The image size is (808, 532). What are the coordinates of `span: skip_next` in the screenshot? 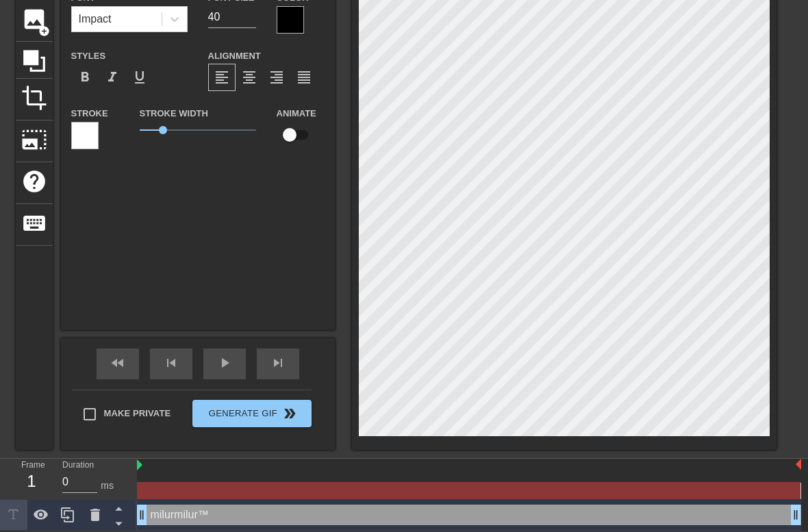 It's located at (278, 363).